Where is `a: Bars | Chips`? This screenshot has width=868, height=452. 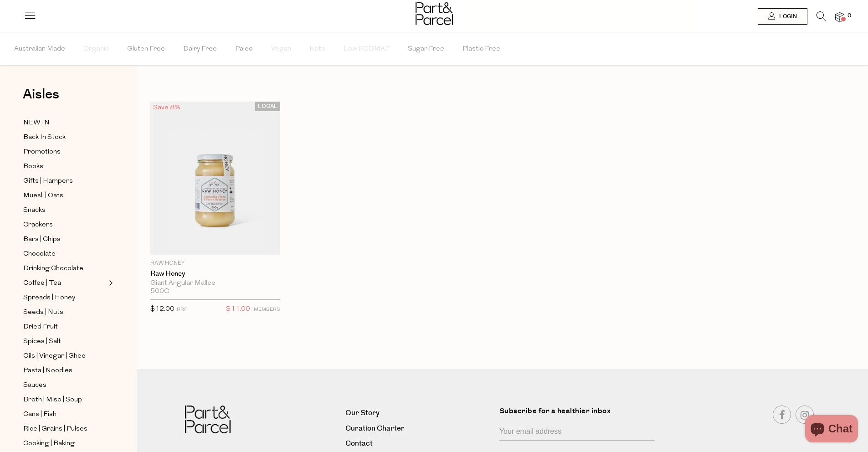 a: Bars | Chips is located at coordinates (65, 239).